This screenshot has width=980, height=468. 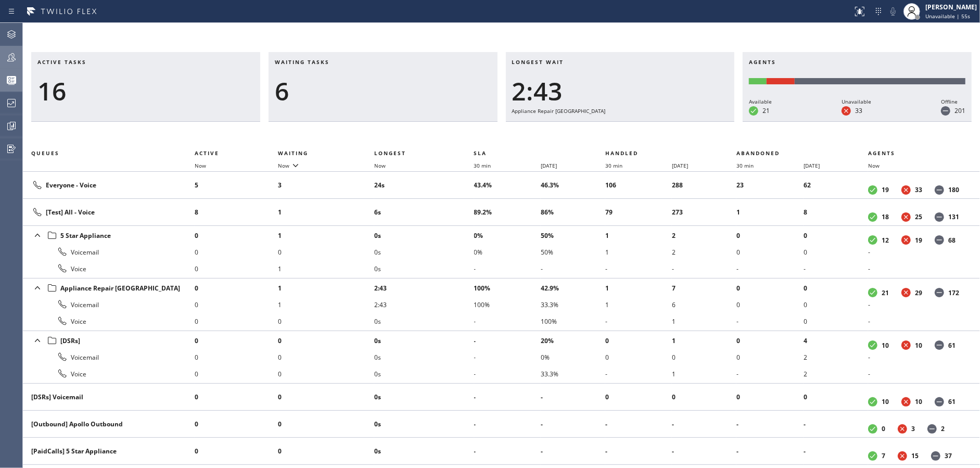 I want to click on div: [Outbound] Apollo Outbound, so click(x=108, y=424).